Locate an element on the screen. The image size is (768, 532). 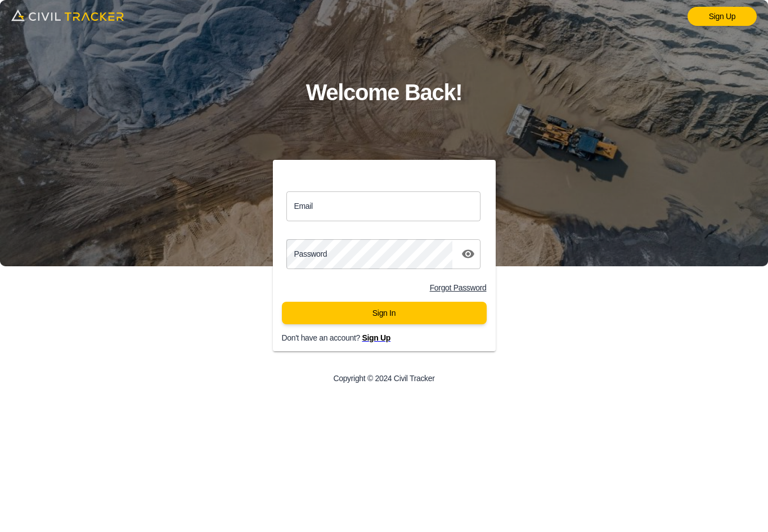
input: email is located at coordinates (384, 206).